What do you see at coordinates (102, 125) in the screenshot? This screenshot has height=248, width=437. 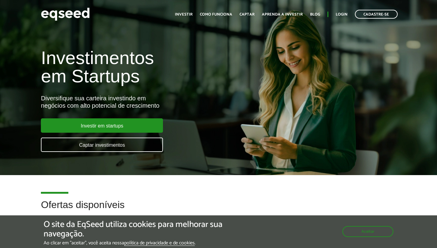 I see `a: Investir em startups` at bounding box center [102, 125].